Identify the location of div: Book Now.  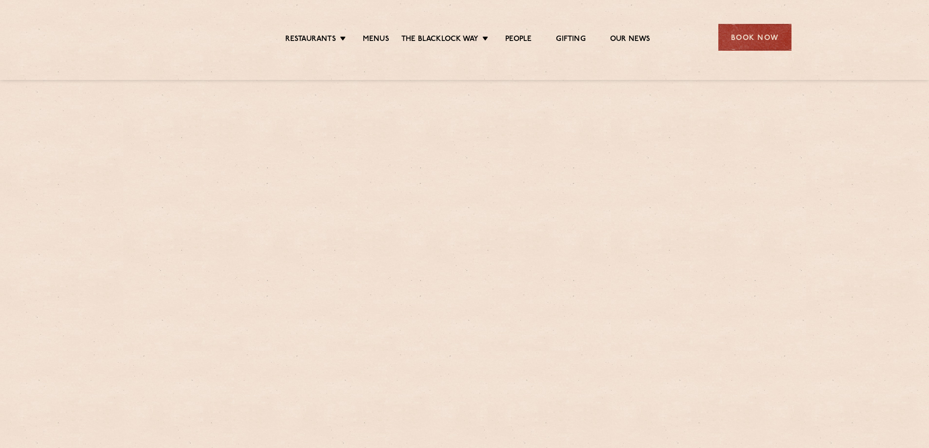
(755, 37).